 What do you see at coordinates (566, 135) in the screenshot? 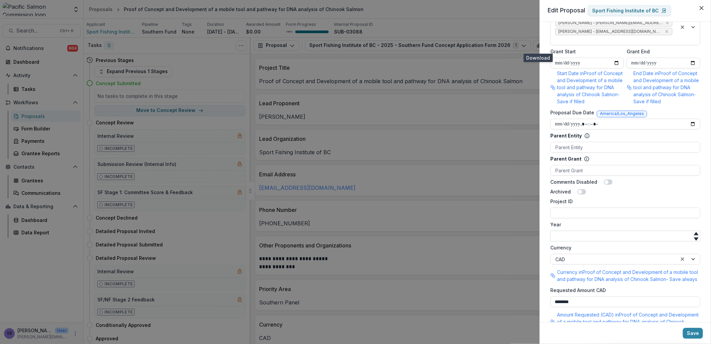
I see `p: Parent Entity` at bounding box center [566, 135].